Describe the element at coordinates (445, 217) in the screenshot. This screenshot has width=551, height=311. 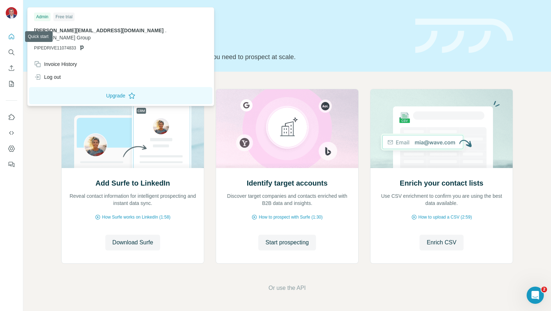
I see `span: How to upload a CSV (2:59)` at that location.